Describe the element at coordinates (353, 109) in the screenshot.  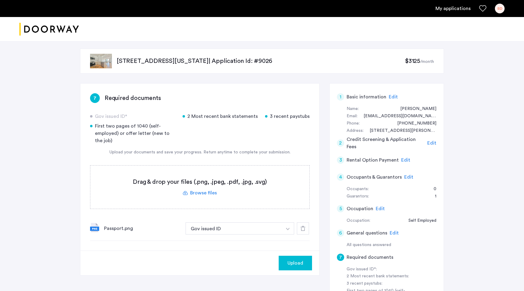
I see `div: Name:` at that location.